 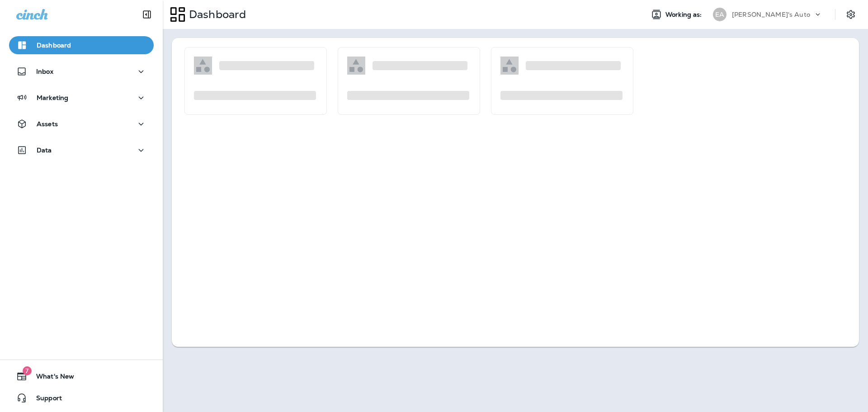 What do you see at coordinates (81, 150) in the screenshot?
I see `button: Data` at bounding box center [81, 150].